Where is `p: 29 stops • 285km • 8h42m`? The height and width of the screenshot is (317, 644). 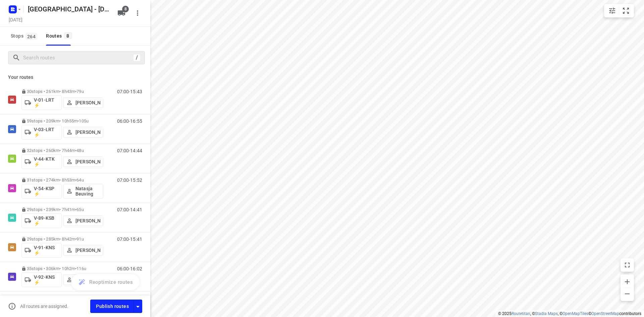
p: 29 stops • 285km • 8h42m is located at coordinates (63, 239).